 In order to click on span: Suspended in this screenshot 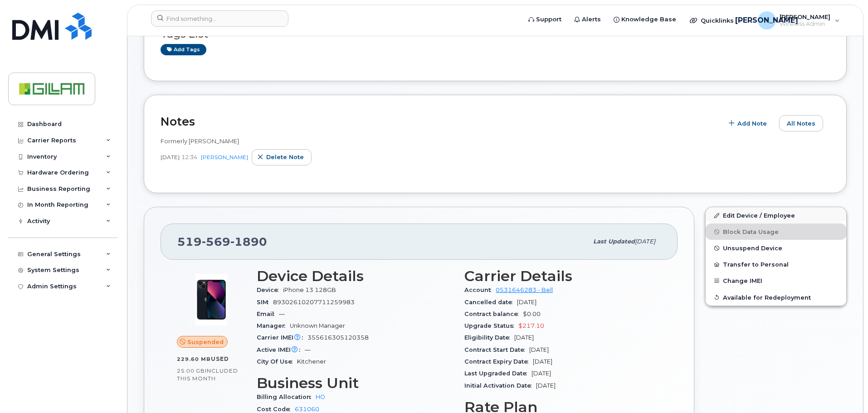, I will do `click(206, 342)`.